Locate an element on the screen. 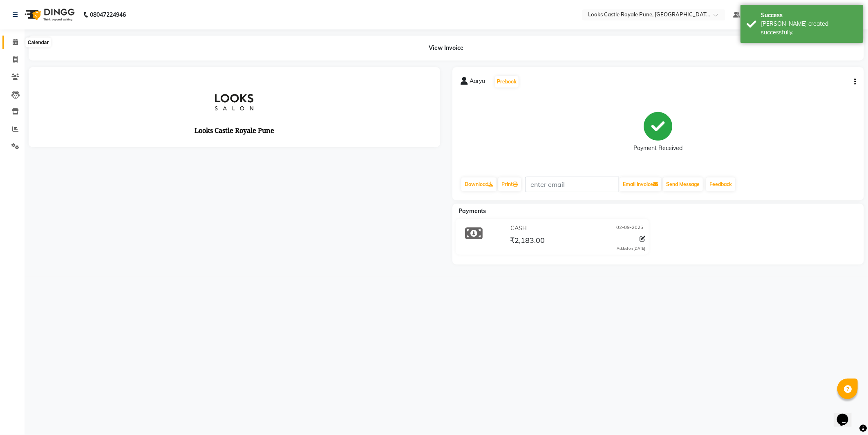 This screenshot has width=868, height=435. span: 02-09-2025 is located at coordinates (631, 228).